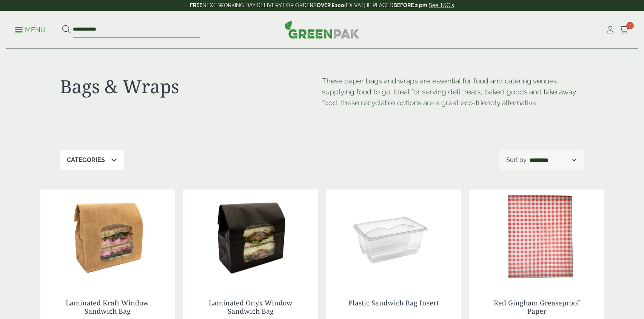  I want to click on p: Sort by, so click(517, 160).